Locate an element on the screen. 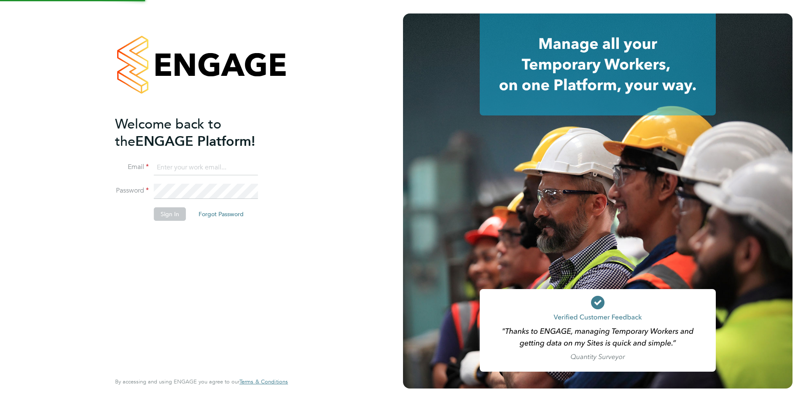 This screenshot has height=402, width=806. span: Welcome back to the is located at coordinates (168, 133).